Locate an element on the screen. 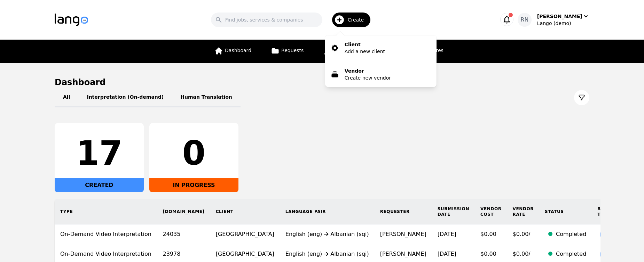 The image size is (644, 262). p: Create new vendor is located at coordinates (367, 78).